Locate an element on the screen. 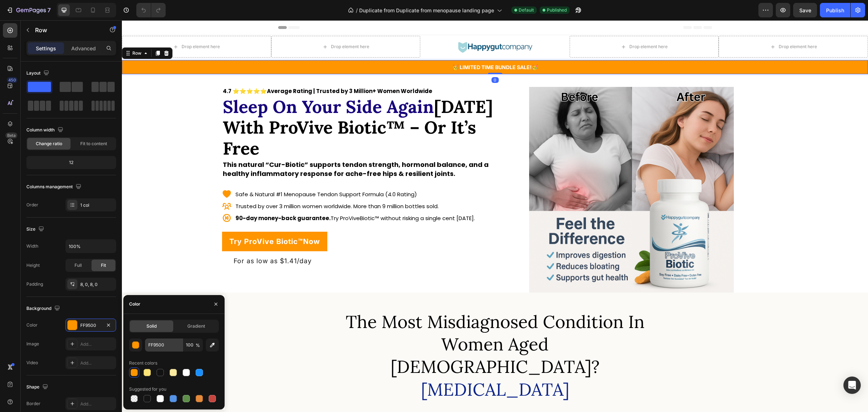  input: Eg: FFFFFF is located at coordinates (164, 345).